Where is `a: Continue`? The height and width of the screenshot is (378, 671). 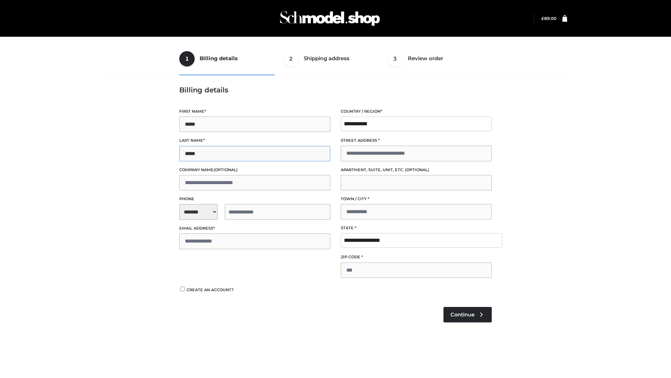
a: Continue is located at coordinates (468, 314).